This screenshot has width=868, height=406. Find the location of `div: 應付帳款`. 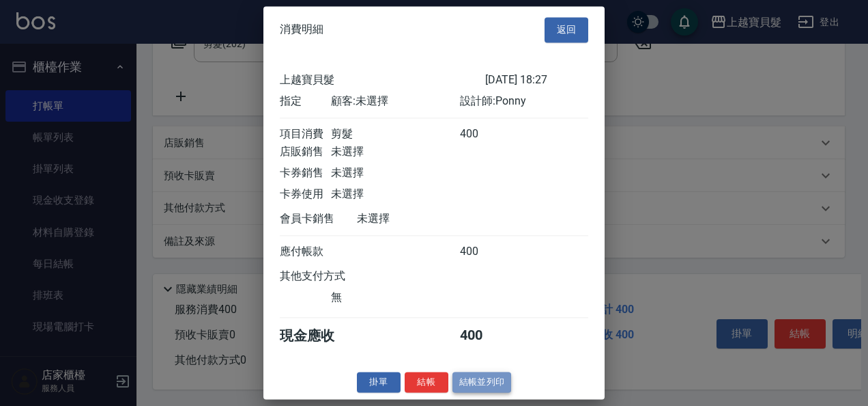

div: 應付帳款 is located at coordinates (305, 251).